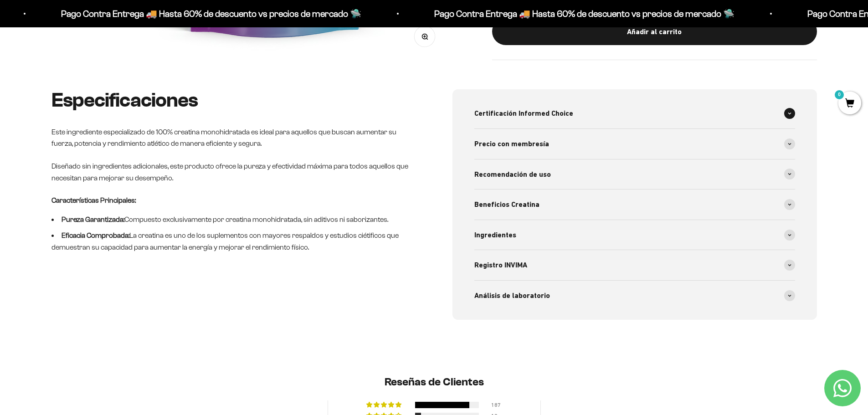 The width and height of the screenshot is (868, 415). Describe the element at coordinates (234, 220) in the screenshot. I see `li: Compuesto exclusivamente por creatina monohidratada, sin aditivos ni saborizantes.` at that location.